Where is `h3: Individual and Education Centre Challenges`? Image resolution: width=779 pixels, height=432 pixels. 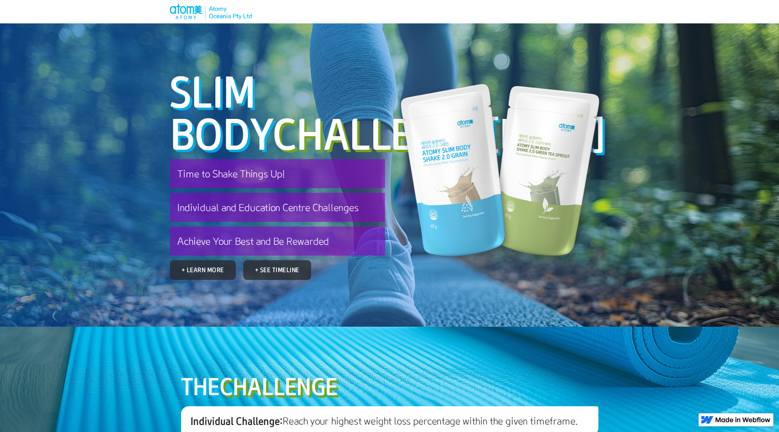
h3: Individual and Education Centre Challenges is located at coordinates (277, 207).